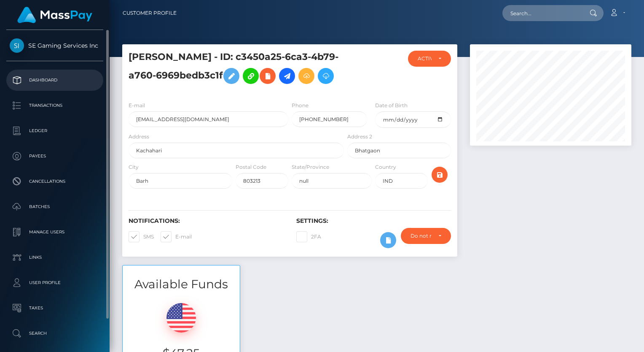  I want to click on p: Taxes, so click(55, 308).